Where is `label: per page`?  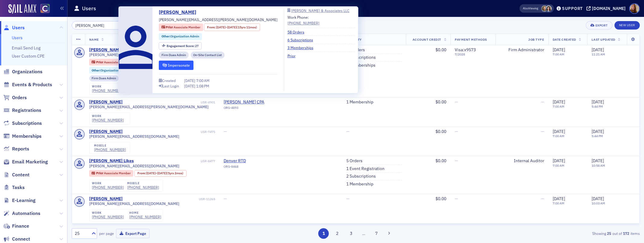 label: per page is located at coordinates (106, 234).